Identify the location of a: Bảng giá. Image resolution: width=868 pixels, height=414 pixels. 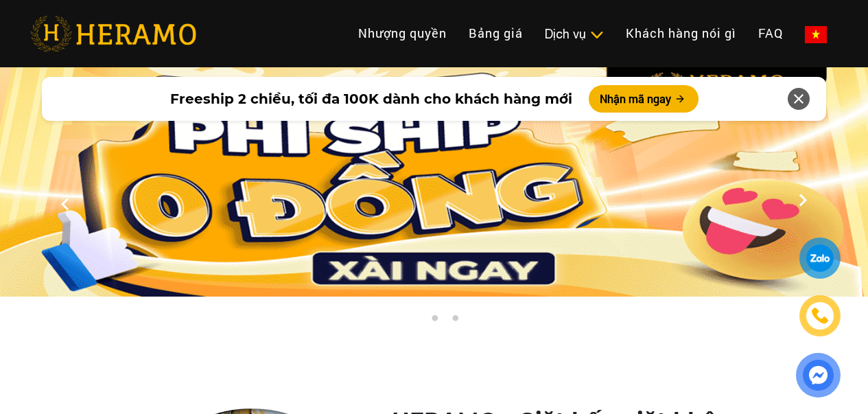
(496, 33).